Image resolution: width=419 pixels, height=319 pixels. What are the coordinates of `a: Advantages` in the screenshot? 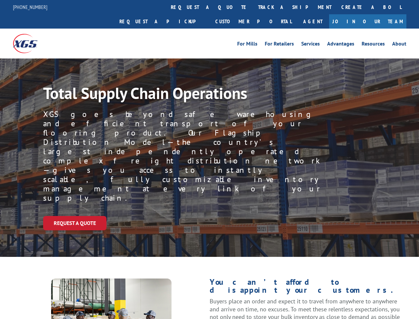 It's located at (341, 45).